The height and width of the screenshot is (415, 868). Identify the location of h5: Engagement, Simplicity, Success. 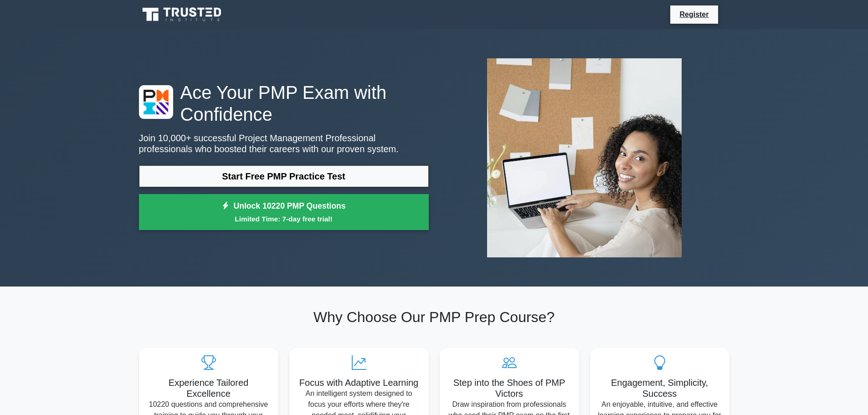
(659, 389).